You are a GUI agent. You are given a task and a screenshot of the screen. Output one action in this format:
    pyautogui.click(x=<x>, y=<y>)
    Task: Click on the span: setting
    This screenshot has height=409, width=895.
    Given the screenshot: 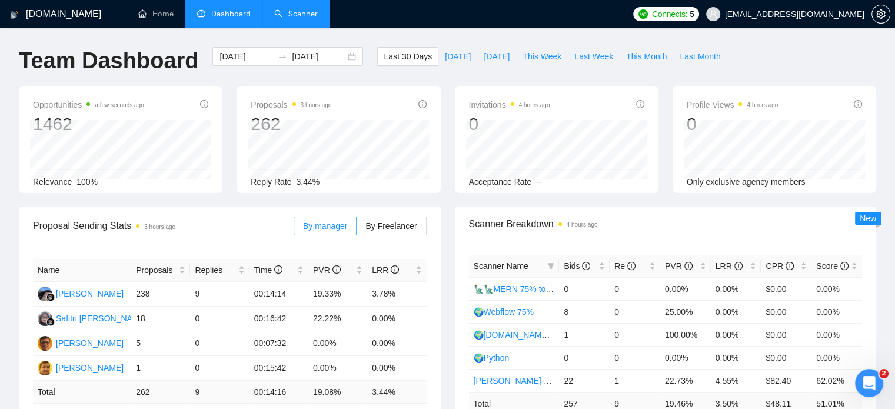 What is the action you would take?
    pyautogui.click(x=881, y=14)
    